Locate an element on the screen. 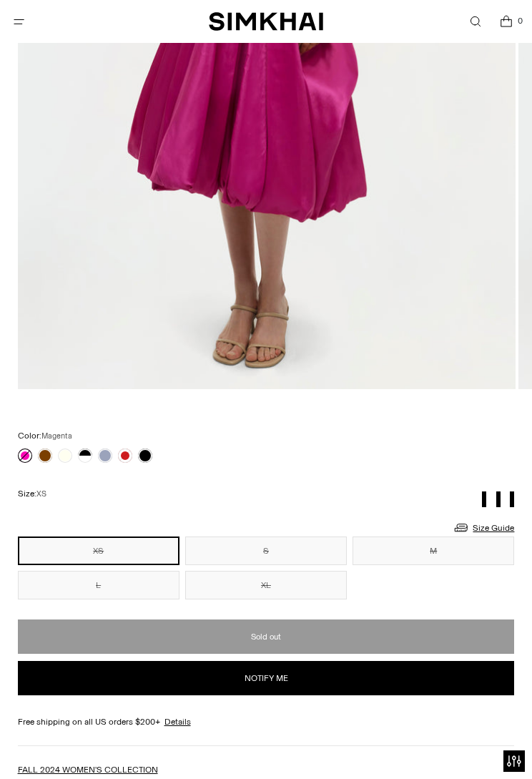 The image size is (532, 779). button: M is located at coordinates (433, 551).